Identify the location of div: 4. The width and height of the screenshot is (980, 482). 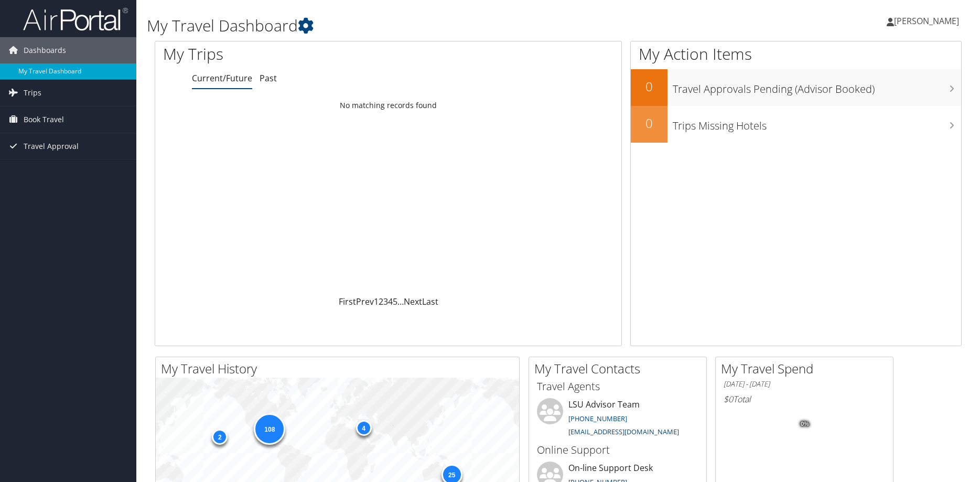
(364, 428).